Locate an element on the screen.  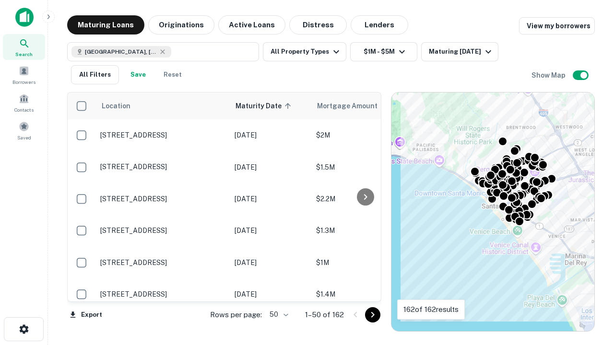
p: 1–50 of 162 is located at coordinates (324, 315).